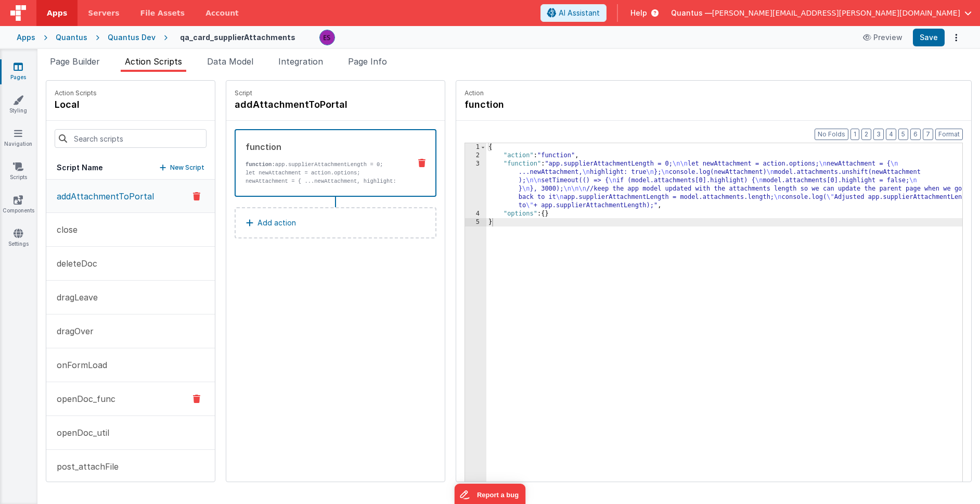  What do you see at coordinates (891, 135) in the screenshot?
I see `button: 4` at bounding box center [891, 135].